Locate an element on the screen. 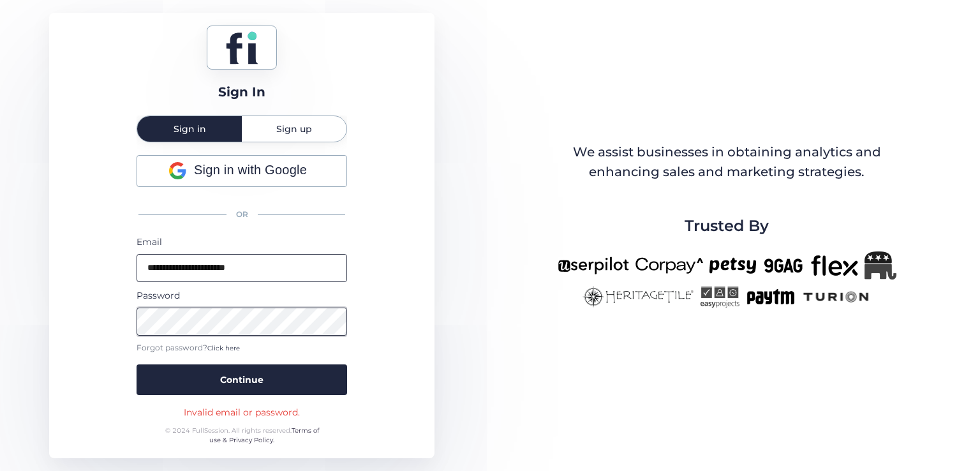 The width and height of the screenshot is (980, 471). img: paytm-new.png is located at coordinates (770, 296).